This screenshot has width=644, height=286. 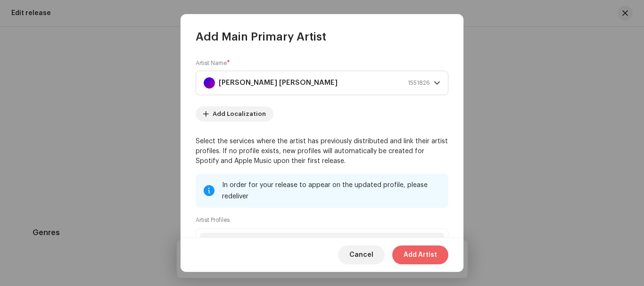 What do you see at coordinates (419, 83) in the screenshot?
I see `span: 1551826` at bounding box center [419, 83].